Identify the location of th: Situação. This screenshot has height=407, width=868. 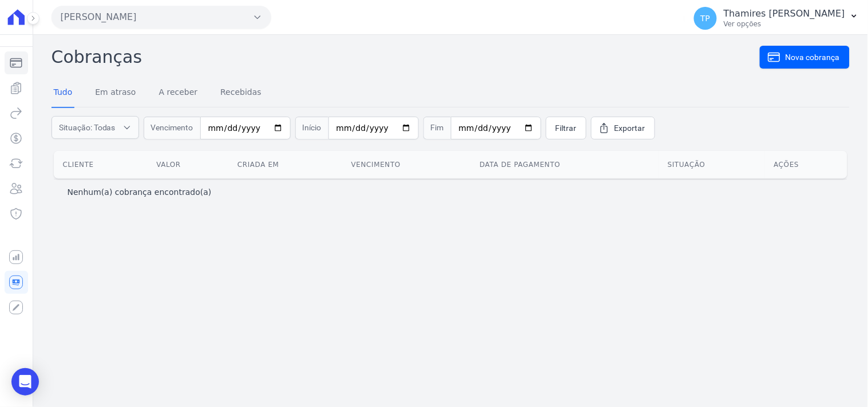
(712, 164).